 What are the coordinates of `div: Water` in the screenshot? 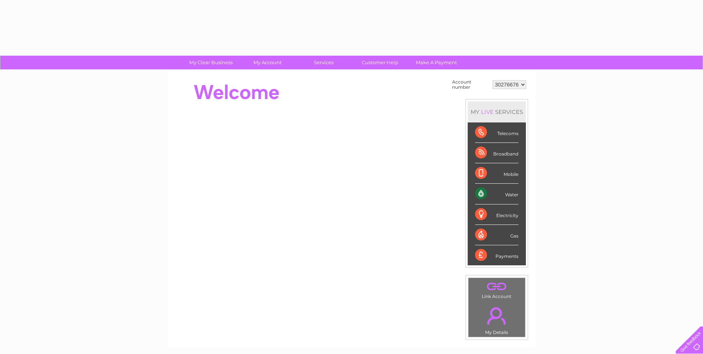 It's located at (497, 193).